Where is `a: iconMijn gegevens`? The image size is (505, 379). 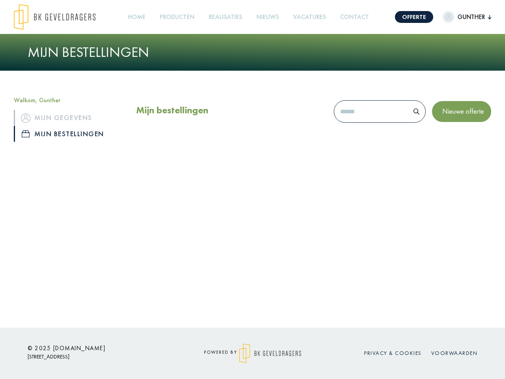 a: iconMijn gegevens is located at coordinates (69, 118).